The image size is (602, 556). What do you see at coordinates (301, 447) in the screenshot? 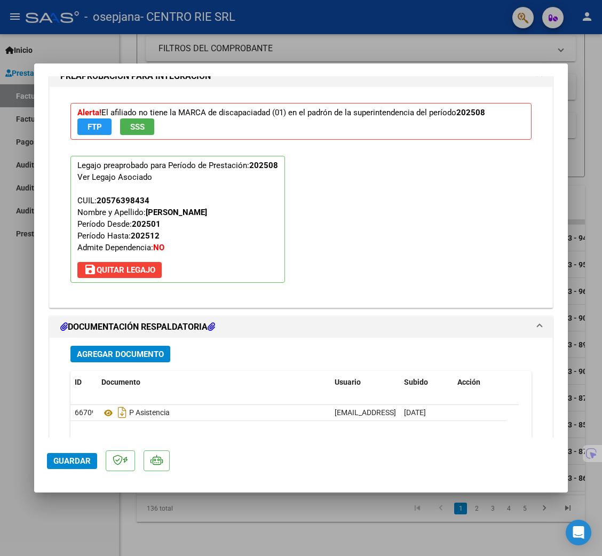
I see `div: DOCUMENTACIÓN RESPALDATORIA` at bounding box center [301, 447].